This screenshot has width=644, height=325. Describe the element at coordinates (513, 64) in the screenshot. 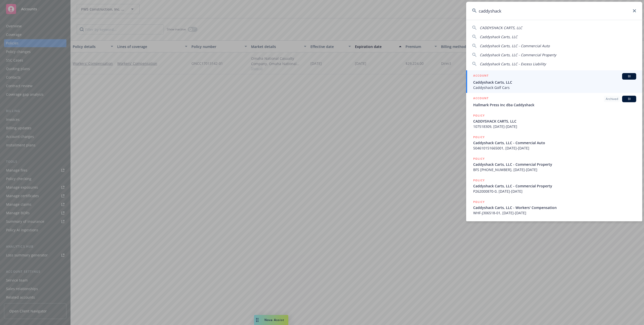

I see `span: Caddyshack Carts, LLC - Excess Liability` at that location.